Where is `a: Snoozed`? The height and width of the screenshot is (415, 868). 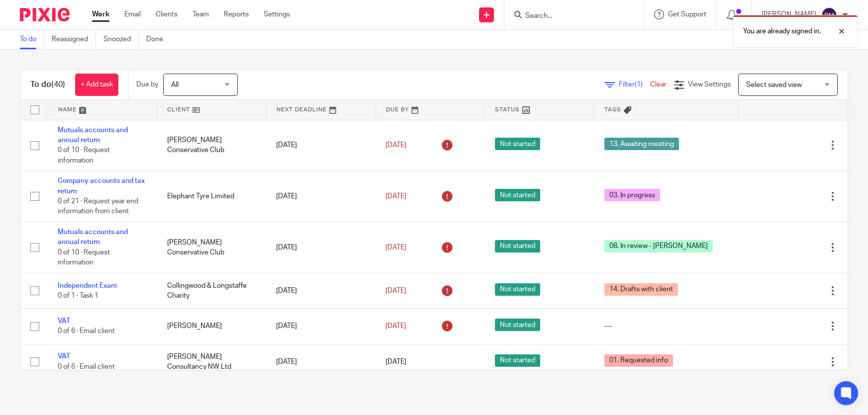 a: Snoozed is located at coordinates (121, 39).